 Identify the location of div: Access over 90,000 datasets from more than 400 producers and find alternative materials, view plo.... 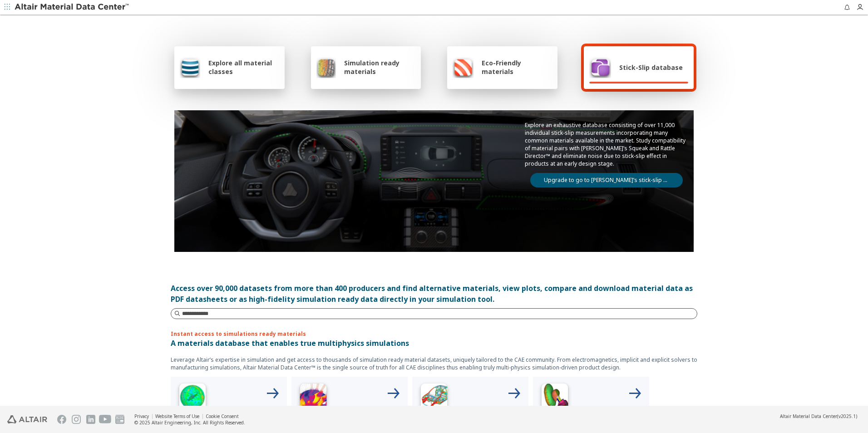
(434, 294).